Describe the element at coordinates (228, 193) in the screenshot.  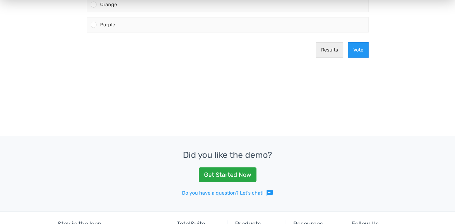
I see `a: Do you have a question? Let's chat!sms` at that location.